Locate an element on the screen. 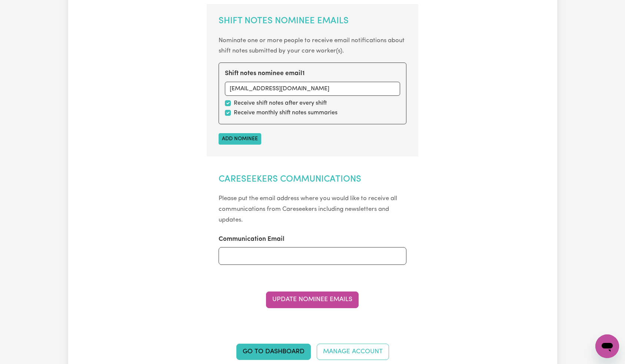 This screenshot has height=364, width=625. label: Receive shift notes after every shift is located at coordinates (280, 103).